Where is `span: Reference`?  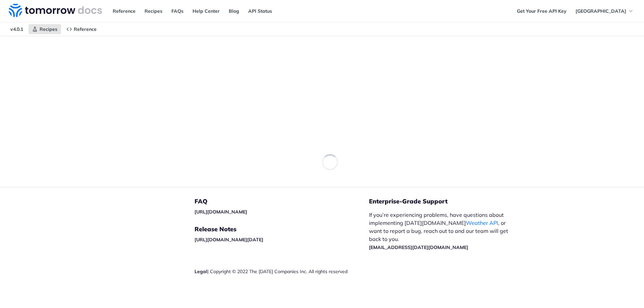 span: Reference is located at coordinates (85, 29).